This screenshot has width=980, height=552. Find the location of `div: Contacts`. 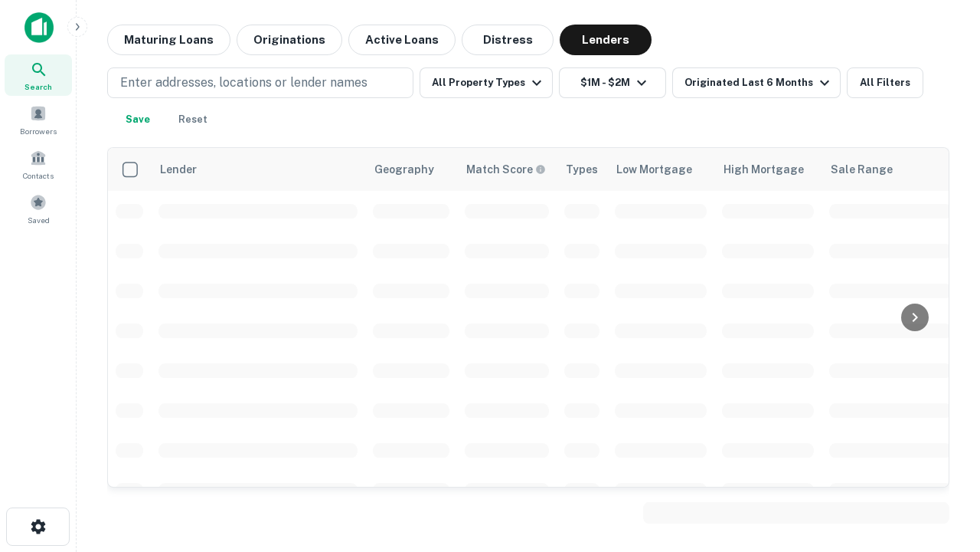

div: Contacts is located at coordinates (39, 164).